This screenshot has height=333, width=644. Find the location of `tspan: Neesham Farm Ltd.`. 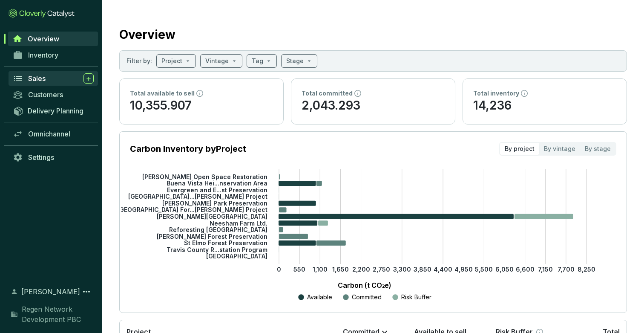

tspan: Neesham Farm Ltd. is located at coordinates (239, 222).